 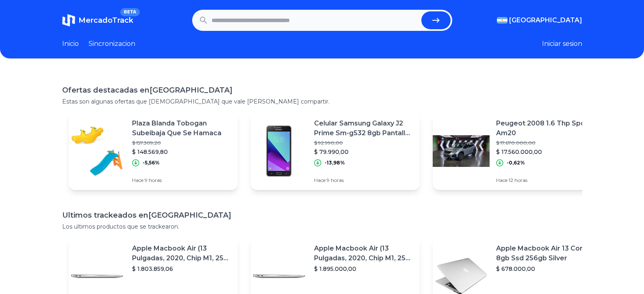 I want to click on span: MercadoTrack, so click(x=106, y=20).